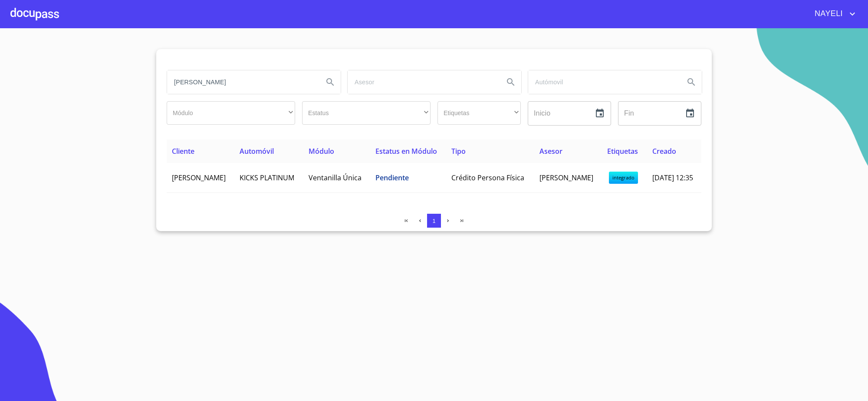  I want to click on span: Asesor, so click(551, 151).